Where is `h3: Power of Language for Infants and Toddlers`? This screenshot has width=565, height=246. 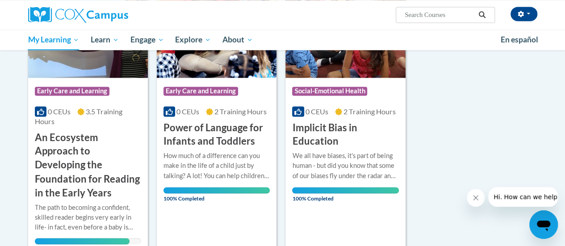
h3: Power of Language for Infants and Toddlers is located at coordinates (217, 135).